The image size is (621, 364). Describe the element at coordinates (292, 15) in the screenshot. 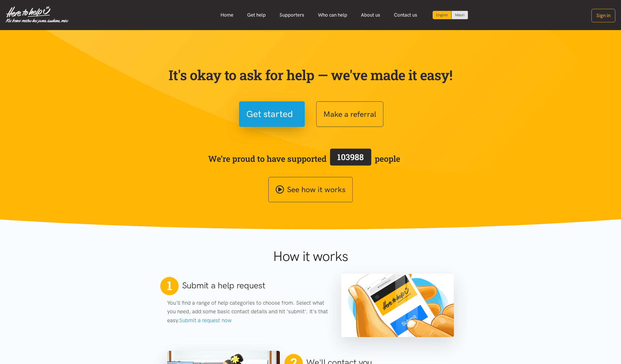

I see `a: Supporters` at that location.